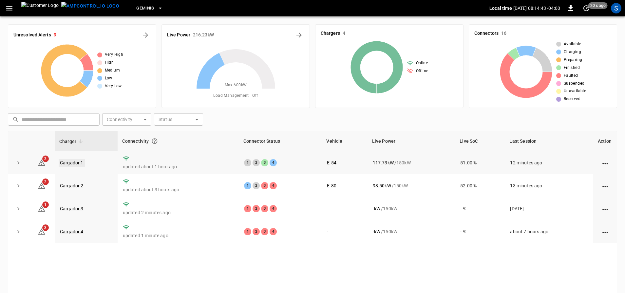 Image resolution: width=625 pixels, height=293 pixels. I want to click on a: E-54, so click(332, 162).